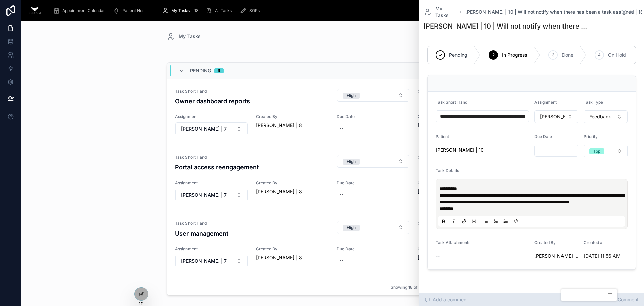 The height and width of the screenshot is (306, 644). I want to click on span: SOPs, so click(254, 11).